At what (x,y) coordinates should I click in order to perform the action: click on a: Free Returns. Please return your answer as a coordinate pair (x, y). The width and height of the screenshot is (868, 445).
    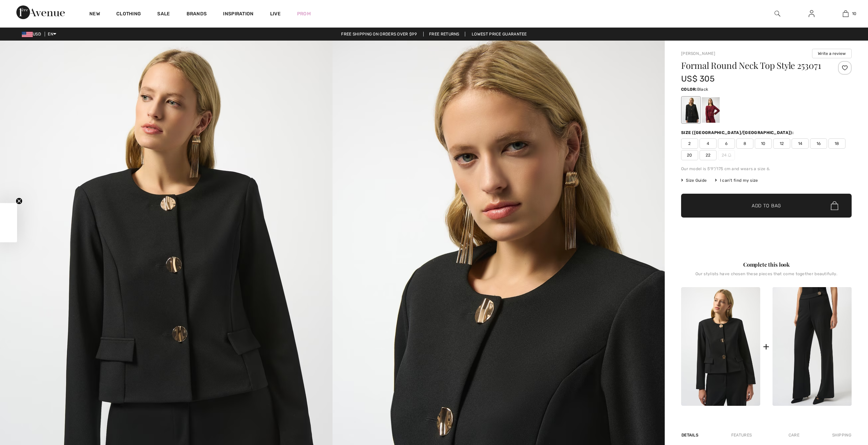
    Looking at the image, I should click on (444, 34).